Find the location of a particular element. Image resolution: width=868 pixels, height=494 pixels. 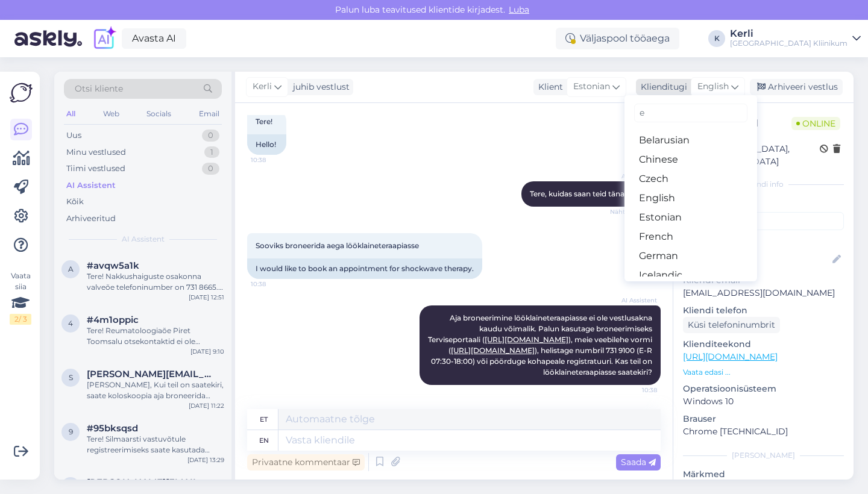

p: Klienditeekond is located at coordinates (763, 344).